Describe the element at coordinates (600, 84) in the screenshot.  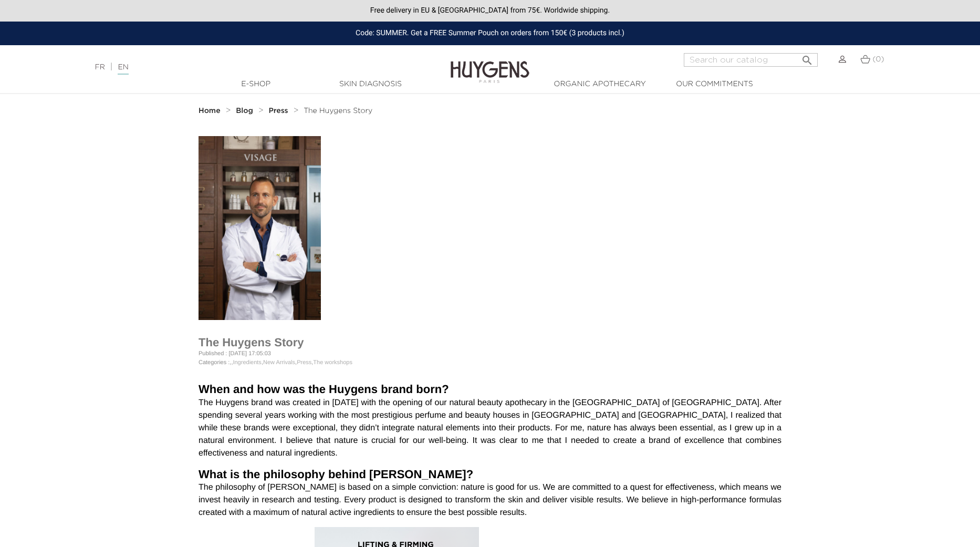
I see `a: Organic Apothecary` at that location.